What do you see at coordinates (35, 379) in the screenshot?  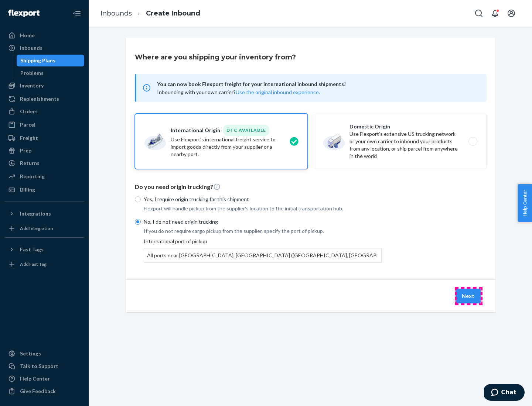 I see `div: Help Center` at bounding box center [35, 379].